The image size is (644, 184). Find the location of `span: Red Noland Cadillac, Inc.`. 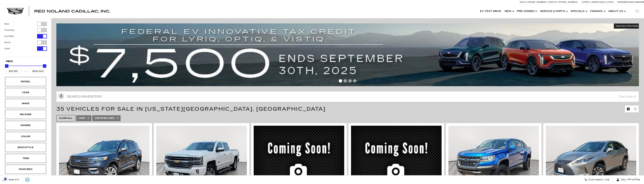

span: Red Noland Cadillac, Inc. is located at coordinates (72, 11).